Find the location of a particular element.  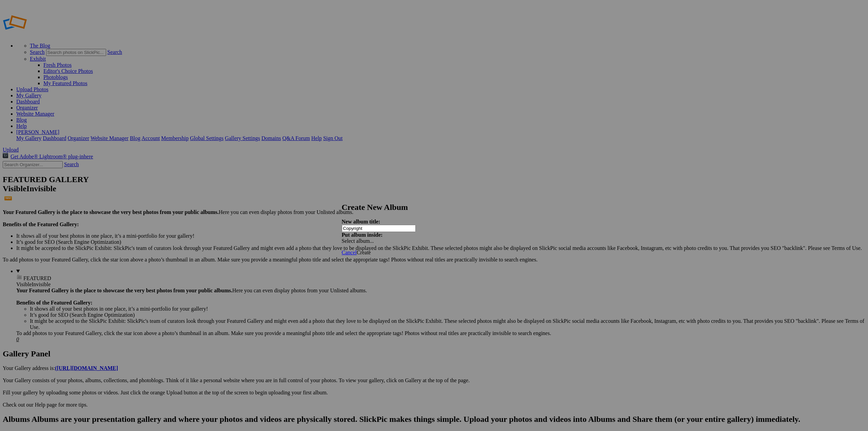

strong: New album title: is located at coordinates (361, 221).